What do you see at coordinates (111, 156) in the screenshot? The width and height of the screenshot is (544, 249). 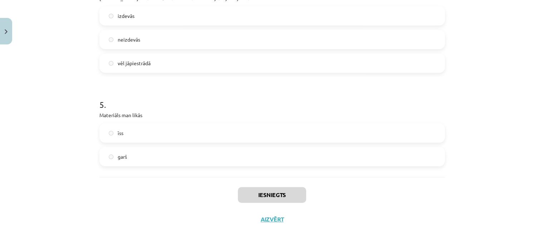 I see `input: garš` at bounding box center [111, 156].